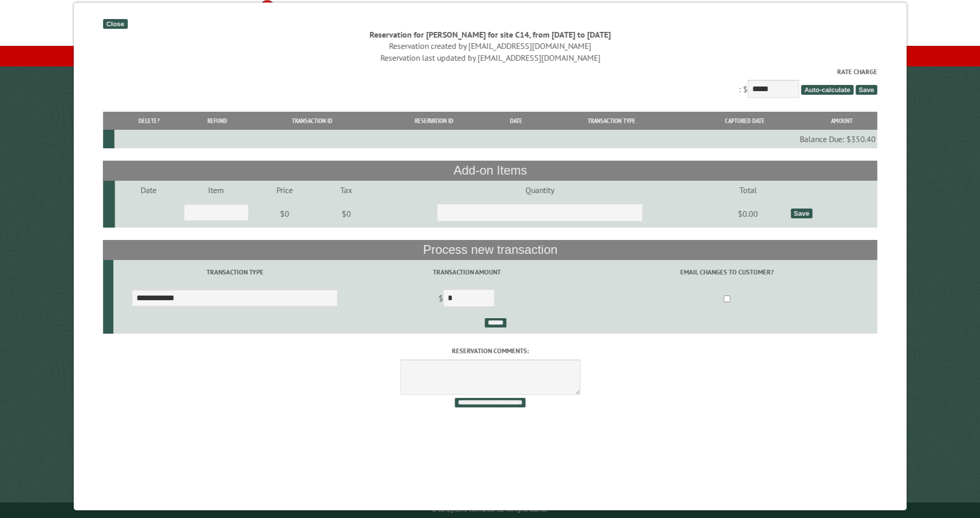 The image size is (980, 518). Describe the element at coordinates (285, 190) in the screenshot. I see `td: Price` at that location.